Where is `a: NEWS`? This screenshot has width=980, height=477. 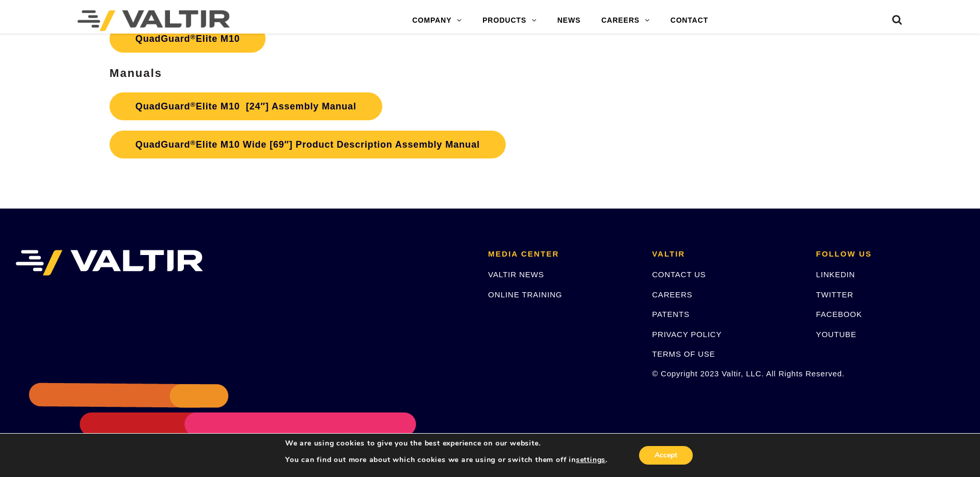
a: NEWS is located at coordinates (569, 20).